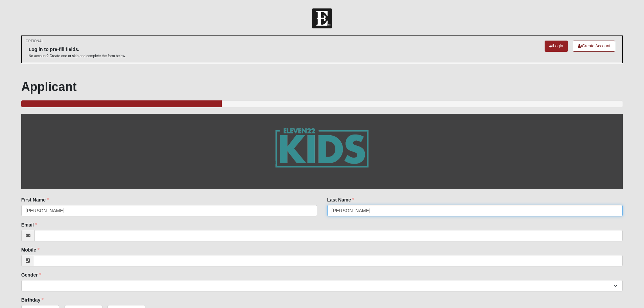 Image resolution: width=644 pixels, height=308 pixels. What do you see at coordinates (78, 56) in the screenshot?
I see `p: No account? Create one or skip and complete the form below.` at bounding box center [78, 56].